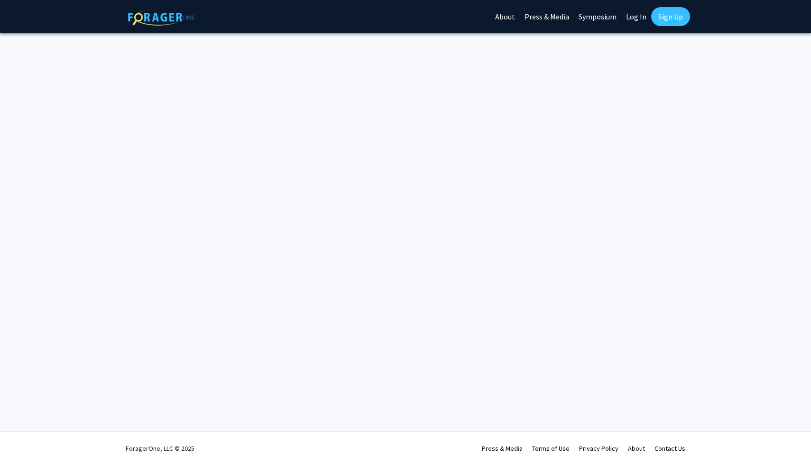 The height and width of the screenshot is (465, 811). What do you see at coordinates (161, 17) in the screenshot?
I see `img: ForagerOne Logo` at bounding box center [161, 17].